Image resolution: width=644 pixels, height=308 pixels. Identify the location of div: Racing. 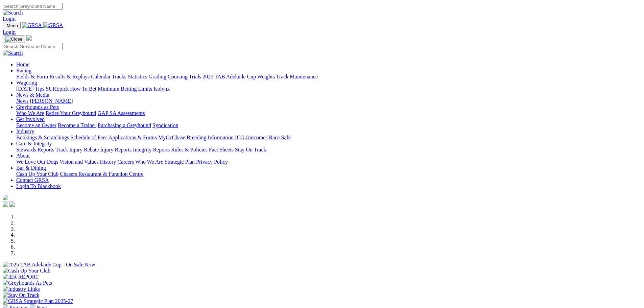
(328, 76).